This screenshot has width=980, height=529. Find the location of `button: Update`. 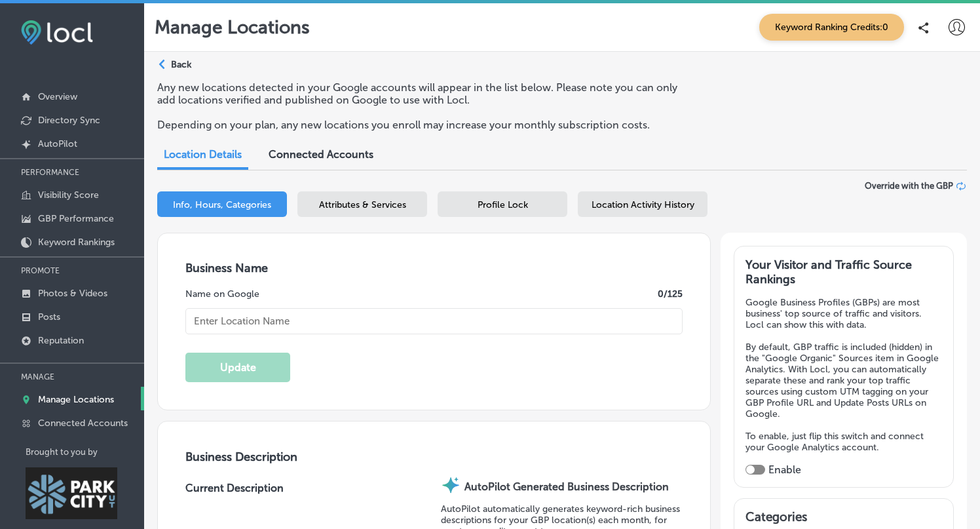

button: Update is located at coordinates (237, 367).